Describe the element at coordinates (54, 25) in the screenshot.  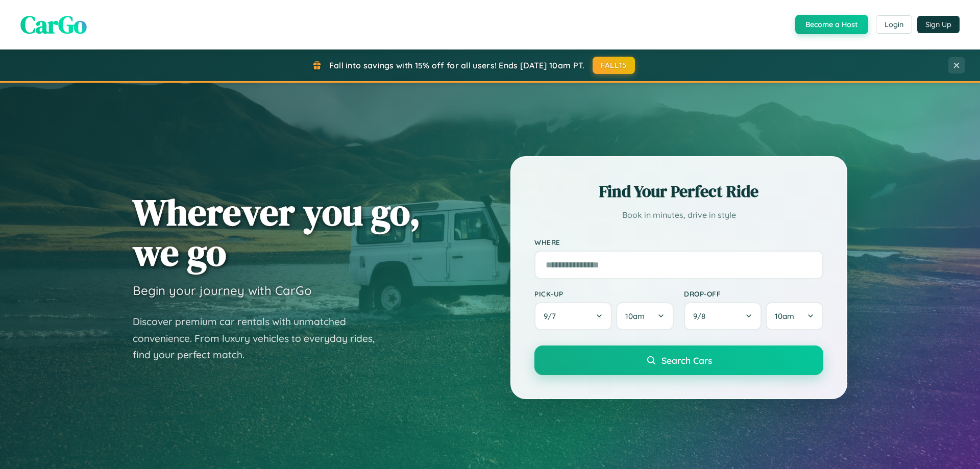
I see `span: CarGo` at that location.